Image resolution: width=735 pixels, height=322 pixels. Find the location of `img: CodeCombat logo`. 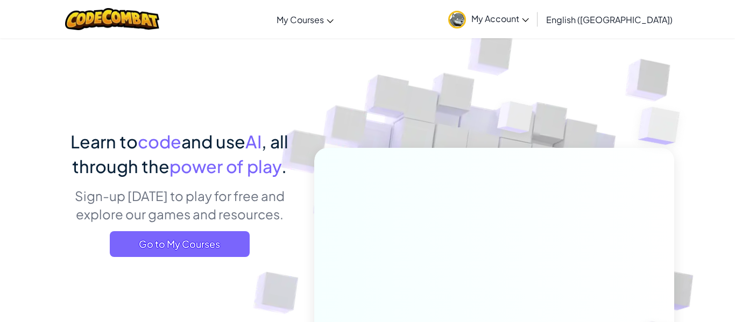

img: CodeCombat logo is located at coordinates (112, 19).